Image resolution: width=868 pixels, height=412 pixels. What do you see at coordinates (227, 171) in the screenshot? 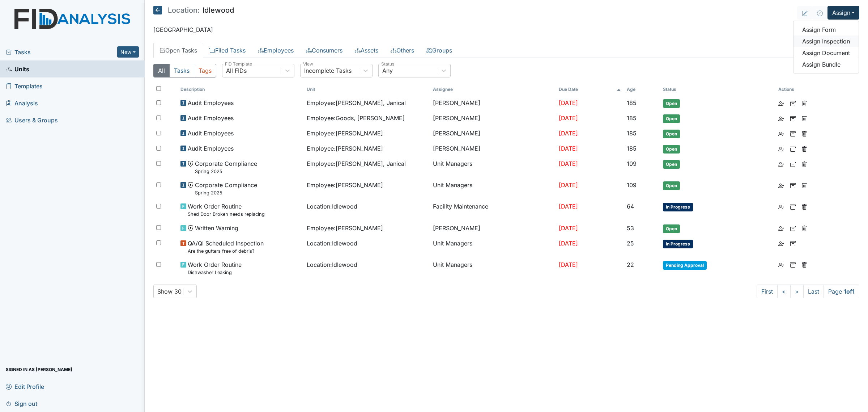
I see `small: Spring 2025` at bounding box center [227, 171].